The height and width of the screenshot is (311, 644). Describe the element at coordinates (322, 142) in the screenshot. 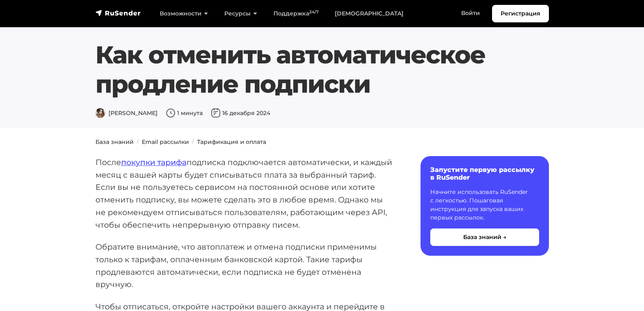

I see `nav: breadcrumb` at that location.